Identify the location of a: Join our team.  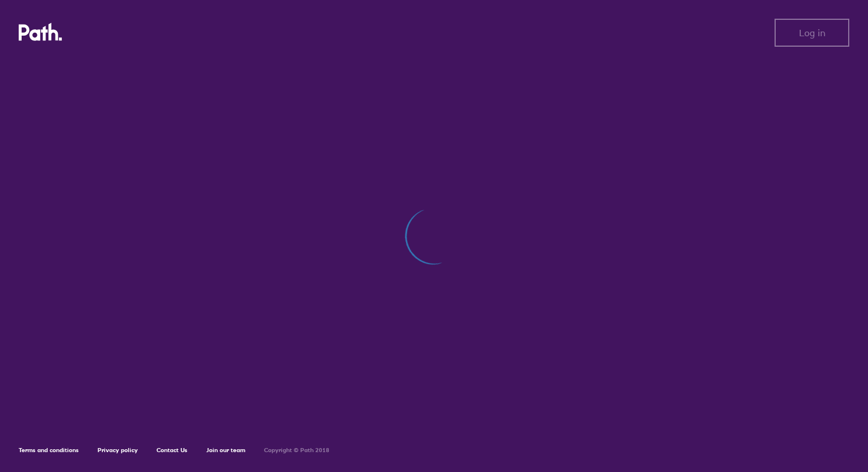
(226, 450).